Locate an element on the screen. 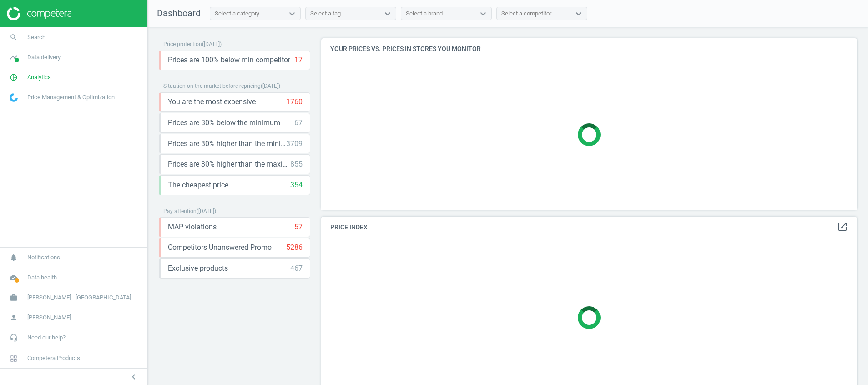 Image resolution: width=868 pixels, height=385 pixels. span: Analytics is located at coordinates (39, 77).